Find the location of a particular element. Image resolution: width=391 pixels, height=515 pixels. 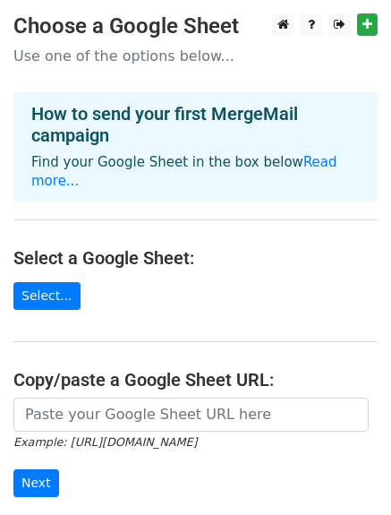

input: Paste your Google Sheet URL here is located at coordinates (191, 414).